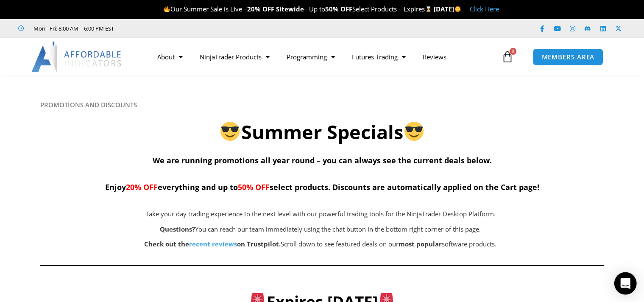 Image resolution: width=644 pixels, height=302 pixels. I want to click on a: Click Here, so click(484, 9).